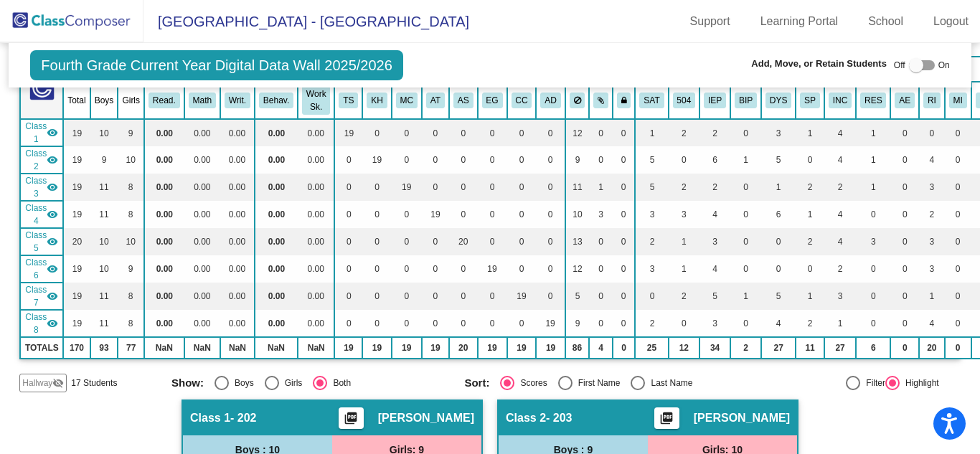 This screenshot has width=980, height=454. I want to click on th: Boys, so click(104, 100).